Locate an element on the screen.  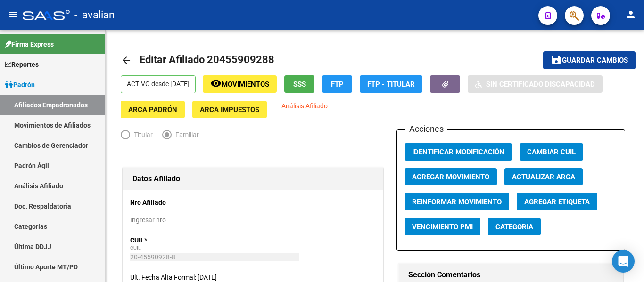
span: Sin Certificado Discapacidad is located at coordinates (540, 84).